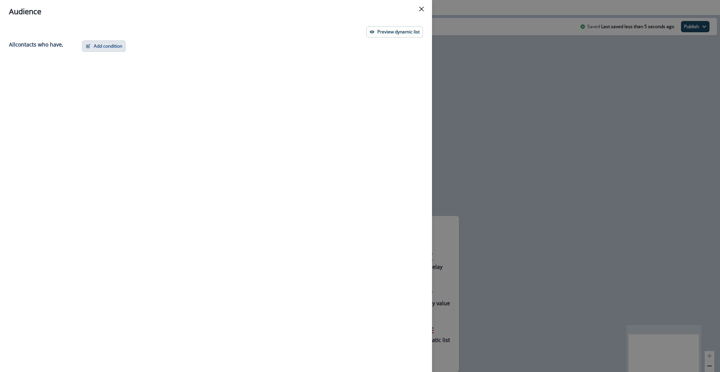 The width and height of the screenshot is (720, 372). Describe the element at coordinates (104, 46) in the screenshot. I see `button: Add condition` at that location.